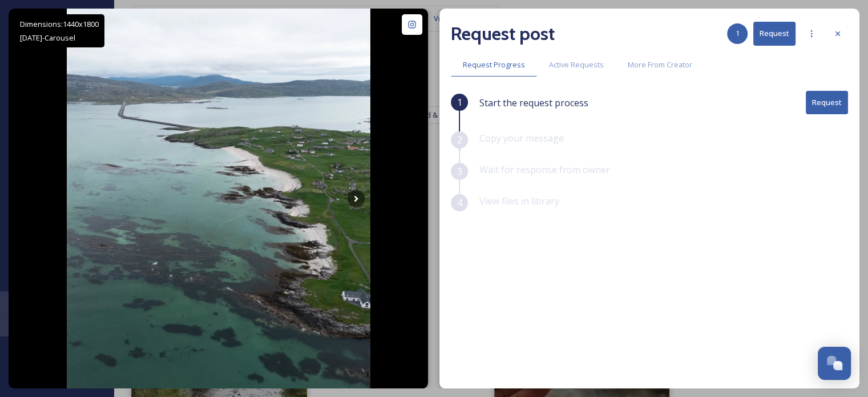 The image size is (868, 397). What do you see at coordinates (459, 140) in the screenshot?
I see `span: 2` at bounding box center [459, 140].